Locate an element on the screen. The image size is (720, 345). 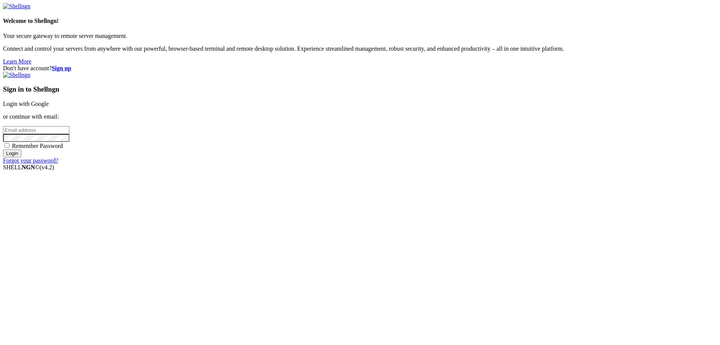
h3: Sign in to Shellngn is located at coordinates (360, 89).